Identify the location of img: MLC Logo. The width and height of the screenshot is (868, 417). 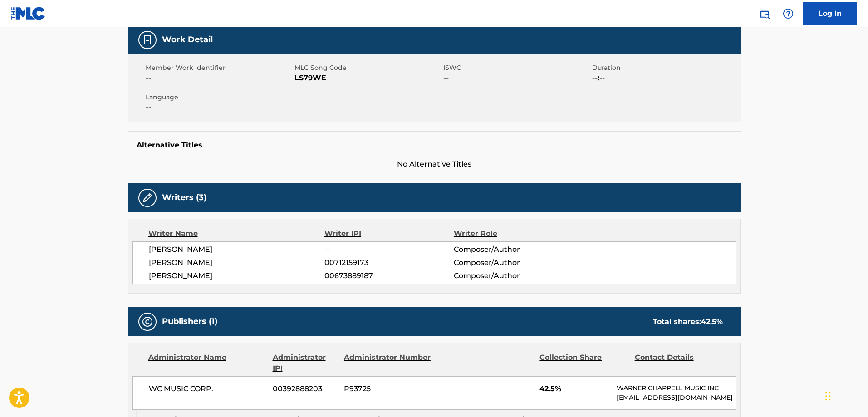
(28, 13).